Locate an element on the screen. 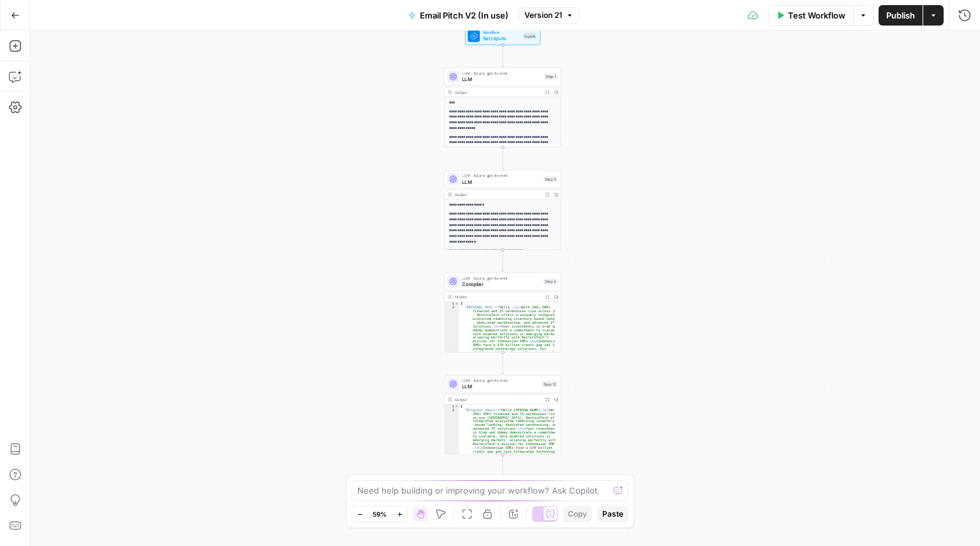 The width and height of the screenshot is (980, 546). span: Workflow is located at coordinates (501, 32).